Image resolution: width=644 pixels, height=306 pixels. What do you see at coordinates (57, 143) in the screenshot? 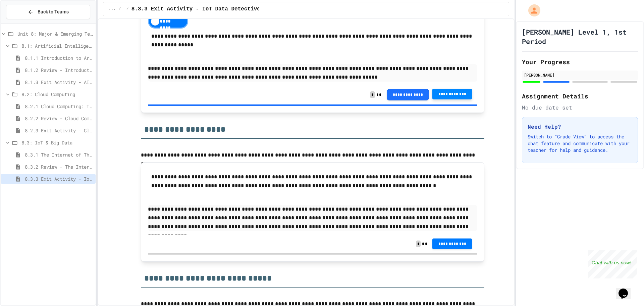
I see `span: 8.3: IoT & Big Data` at bounding box center [57, 143].